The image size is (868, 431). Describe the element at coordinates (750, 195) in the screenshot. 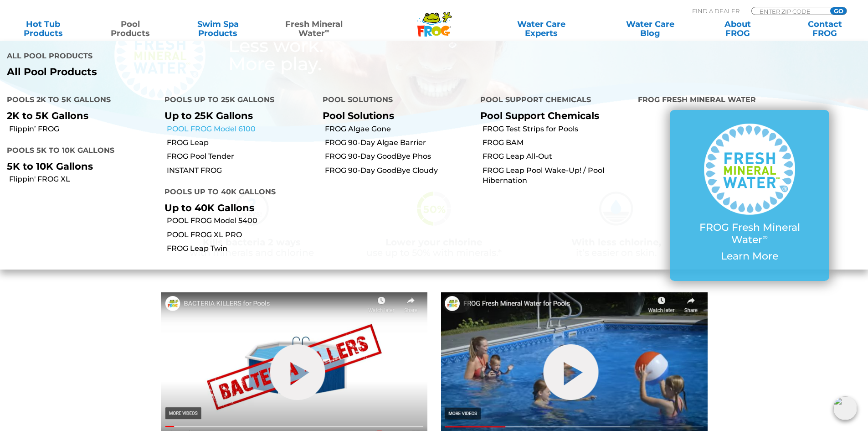

I see `a: FROG Fresh Mineral Water∞ Learn More` at that location.